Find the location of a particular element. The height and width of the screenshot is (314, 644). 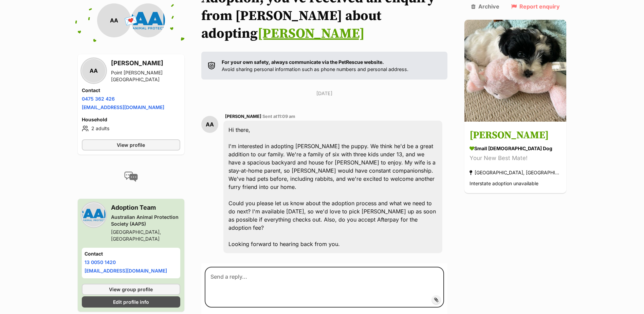

a: 0475 362 426 is located at coordinates (98, 99).